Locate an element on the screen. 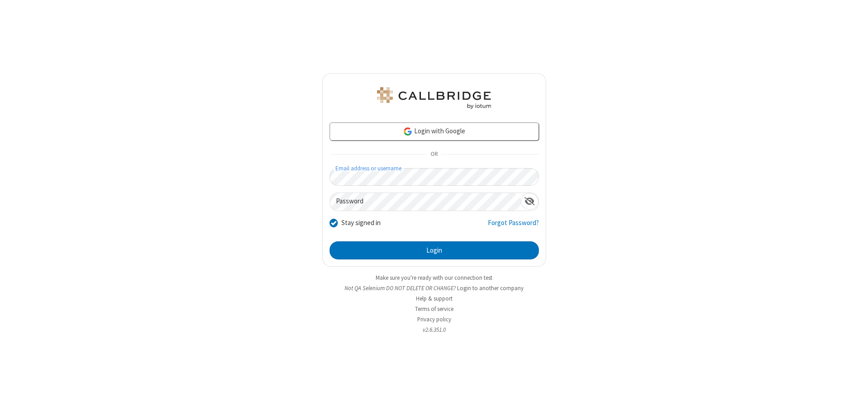  button: Login to another company is located at coordinates (490, 288).